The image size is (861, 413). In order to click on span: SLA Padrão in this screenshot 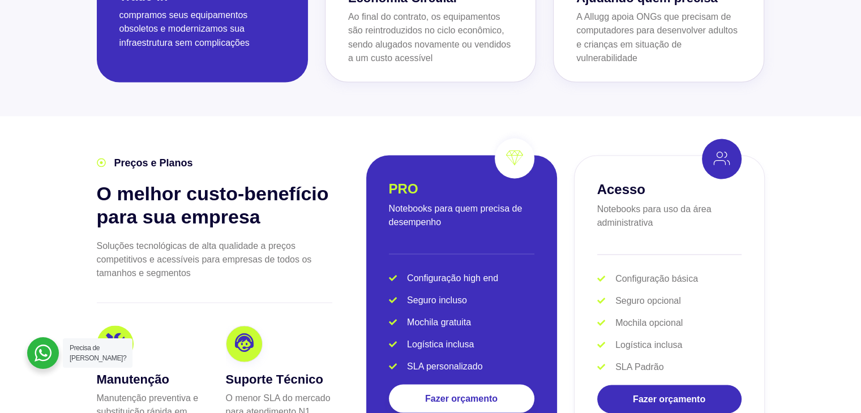, I will do `click(638, 367)`.